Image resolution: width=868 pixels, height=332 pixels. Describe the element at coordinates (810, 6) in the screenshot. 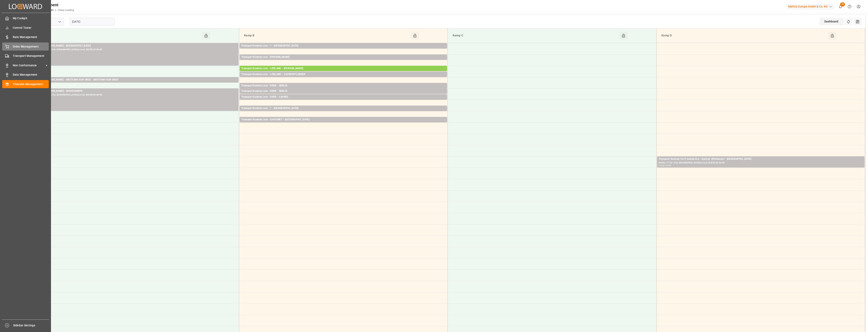

I see `div: Melitta Europa GmbH & Co. KG` at that location.